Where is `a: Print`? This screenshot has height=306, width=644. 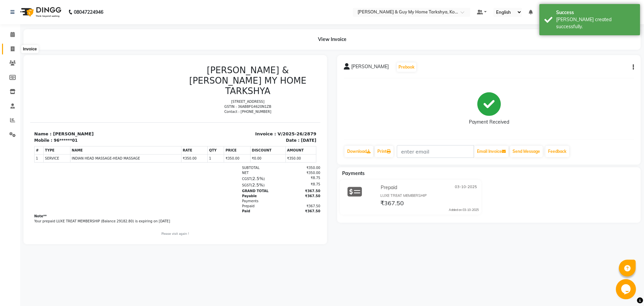 a: Print is located at coordinates (384, 151).